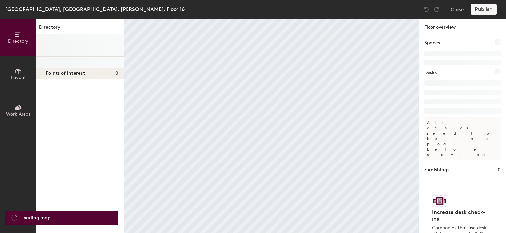 The height and width of the screenshot is (233, 506). What do you see at coordinates (432, 43) in the screenshot?
I see `h1: Spaces` at bounding box center [432, 43].